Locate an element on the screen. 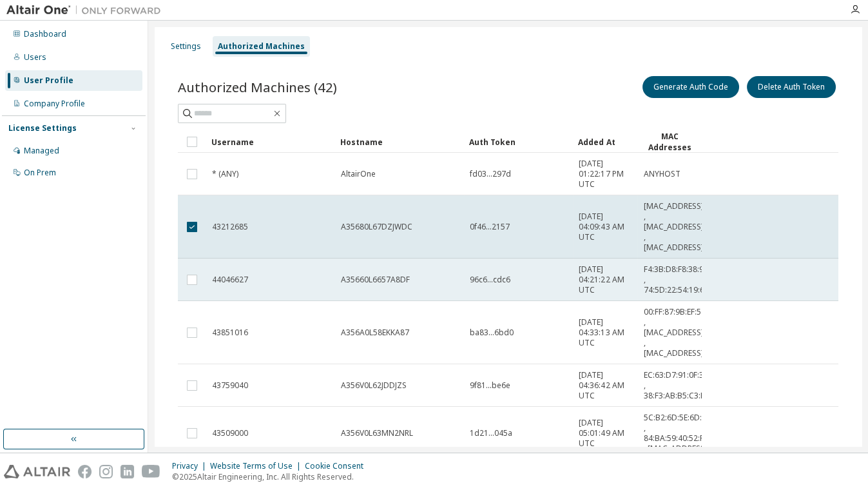  span: EC:63:D7:91:0F:32 , 38:F3:AB:B5:C3:F8 is located at coordinates (675, 385).